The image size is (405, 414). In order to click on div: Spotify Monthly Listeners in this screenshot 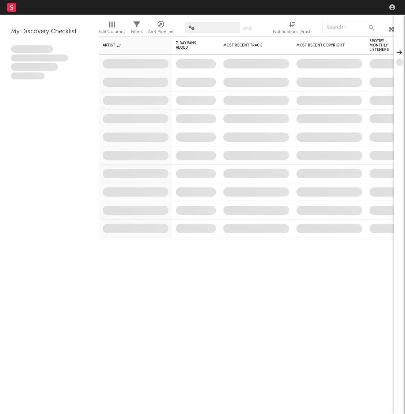, I will do `click(383, 45)`.